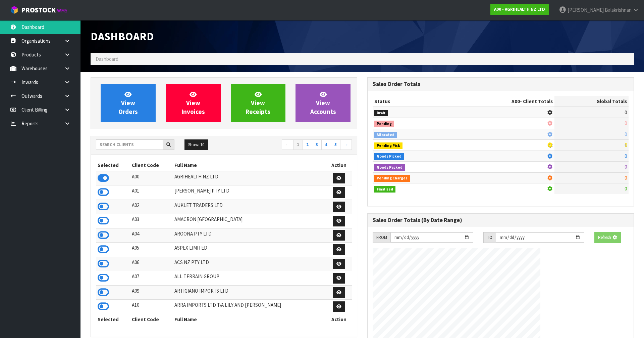  What do you see at coordinates (389, 156) in the screenshot?
I see `span: Goods Picked` at bounding box center [389, 156].